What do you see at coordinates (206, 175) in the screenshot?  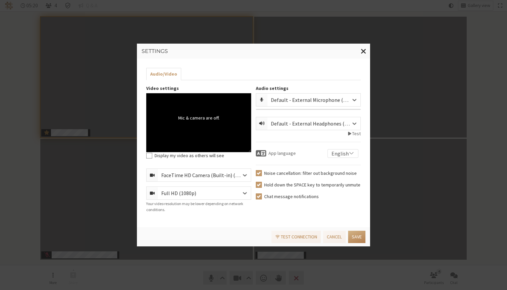 I see `div: FaceTime HD Camera (Built-in) (05ac:8514)` at bounding box center [206, 175].